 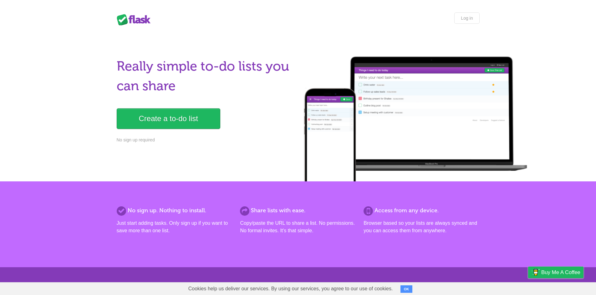 What do you see at coordinates (406, 290) in the screenshot?
I see `button: OK` at bounding box center [406, 290].